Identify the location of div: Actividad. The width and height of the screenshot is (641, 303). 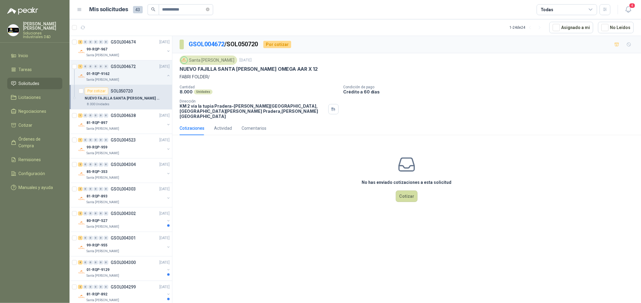
(223, 128).